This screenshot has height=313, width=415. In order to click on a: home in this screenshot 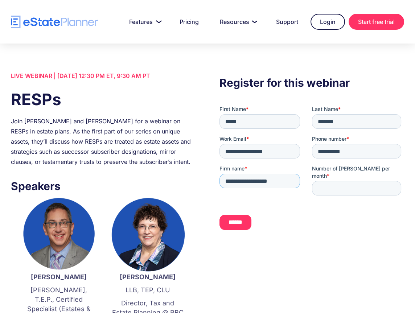, I will do `click(54, 22)`.